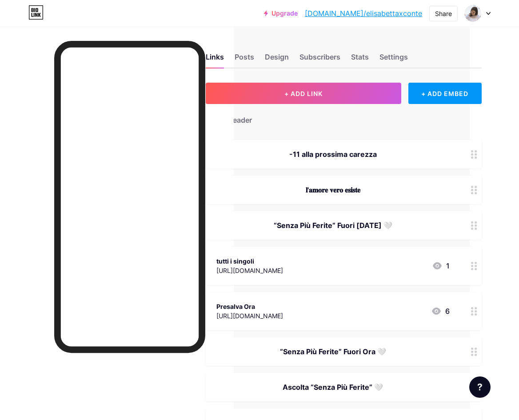 This screenshot has height=420, width=519. I want to click on div: 𝐥'𝐚𝐦𝐨𝐫𝐞 𝐯𝐞𝐫𝐨 𝐞𝐬𝐢𝐬𝐭𝐞, so click(333, 190).